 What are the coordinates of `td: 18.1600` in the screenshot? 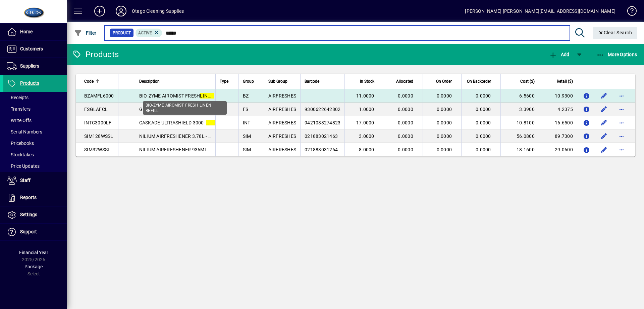 It's located at (520, 150).